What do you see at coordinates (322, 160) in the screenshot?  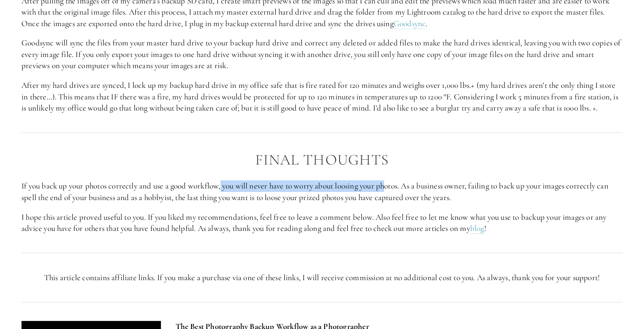 I see `h2: Final thoughts` at bounding box center [322, 160].